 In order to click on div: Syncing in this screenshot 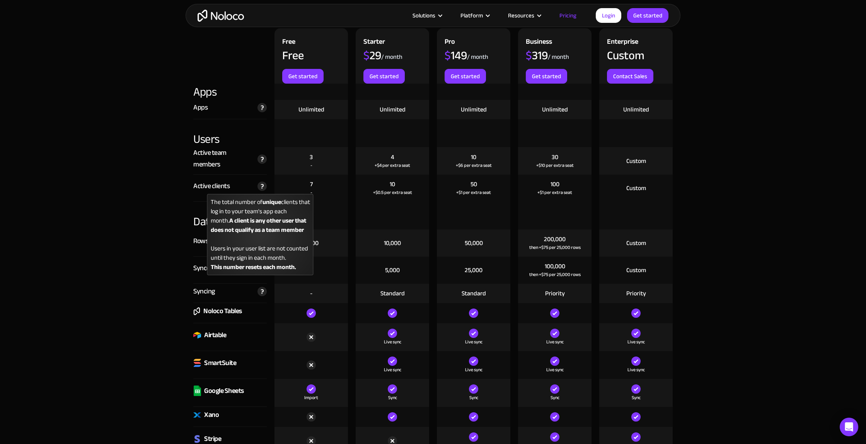, I will do `click(204, 291)`.